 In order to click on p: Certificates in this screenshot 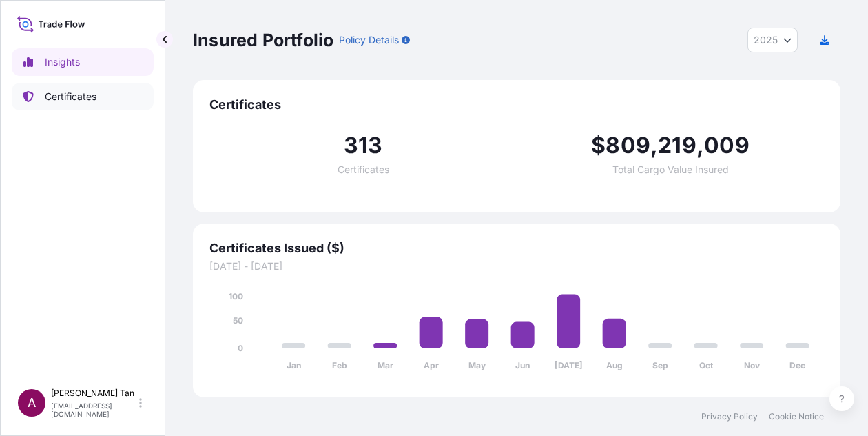, I will do `click(70, 96)`.